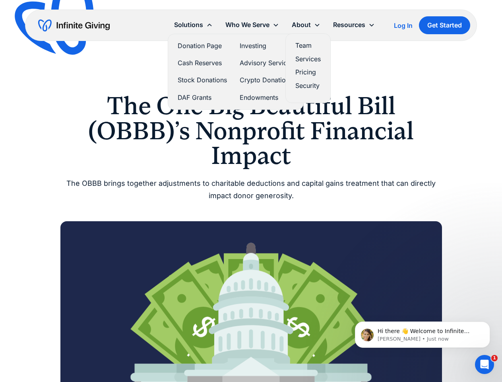 Image resolution: width=502 pixels, height=382 pixels. Describe the element at coordinates (308, 45) in the screenshot. I see `a: Team` at that location.